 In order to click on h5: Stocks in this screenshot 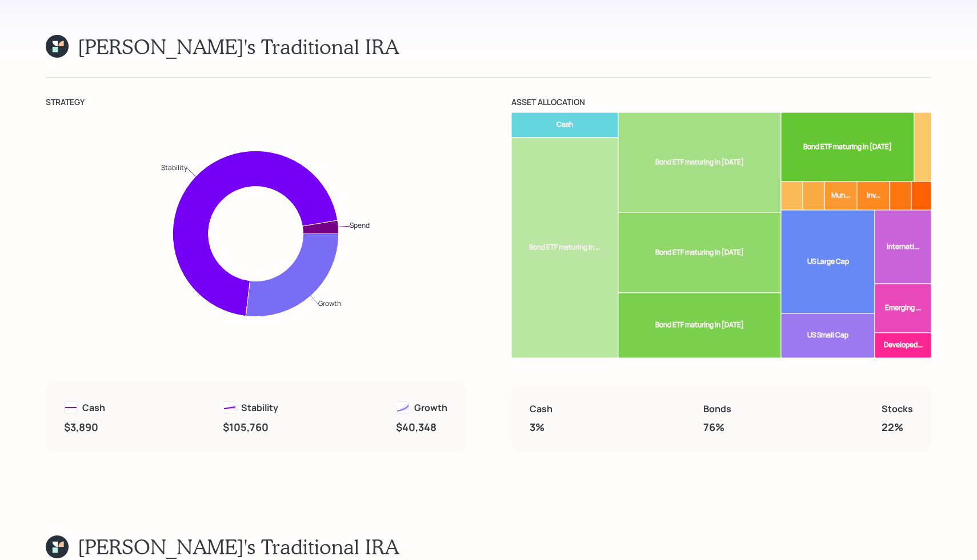, I will do `click(897, 408)`.